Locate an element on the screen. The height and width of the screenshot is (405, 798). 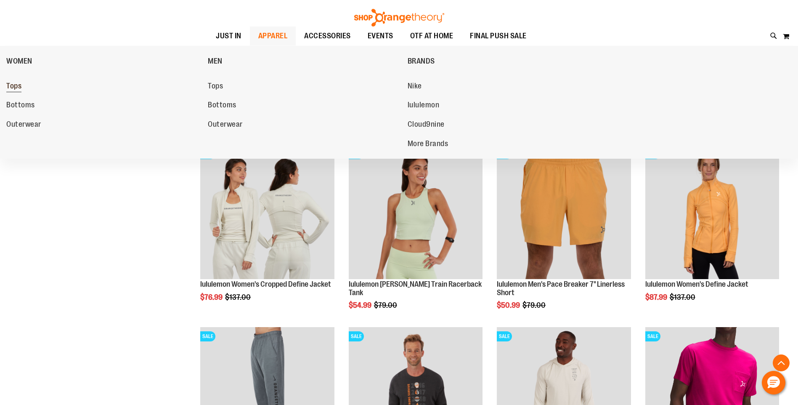
a: WOMEN is located at coordinates (105, 61).